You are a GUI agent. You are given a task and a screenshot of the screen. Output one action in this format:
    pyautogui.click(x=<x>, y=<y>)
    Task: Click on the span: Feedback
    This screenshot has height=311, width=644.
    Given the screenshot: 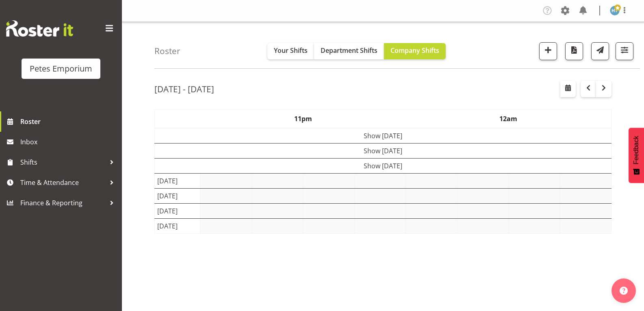 What is the action you would take?
    pyautogui.click(x=636, y=150)
    